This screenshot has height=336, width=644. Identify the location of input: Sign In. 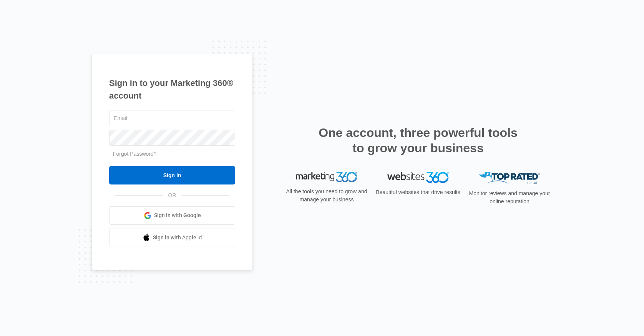
(172, 175).